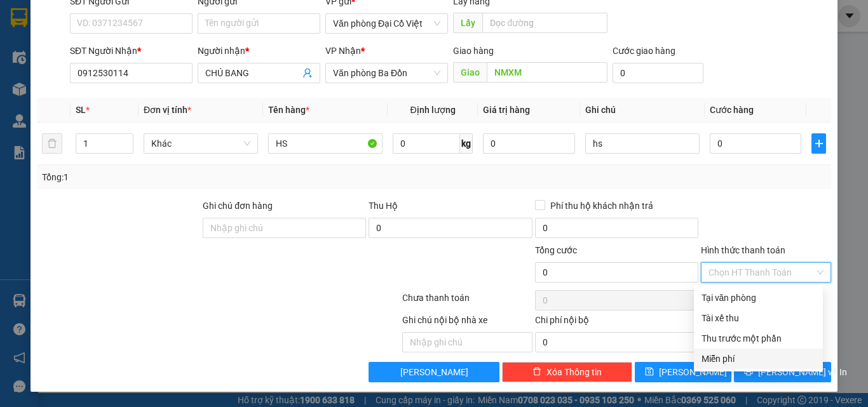  Describe the element at coordinates (187, 113) in the screenshot. I see `h2: VP Nhận: Cây xăng Việt Dung` at that location.